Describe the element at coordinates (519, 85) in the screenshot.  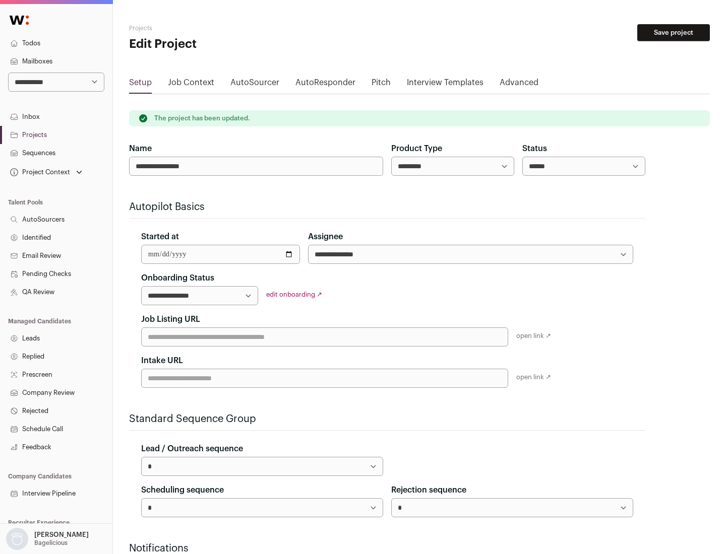
I see `a: Advanced` at that location.